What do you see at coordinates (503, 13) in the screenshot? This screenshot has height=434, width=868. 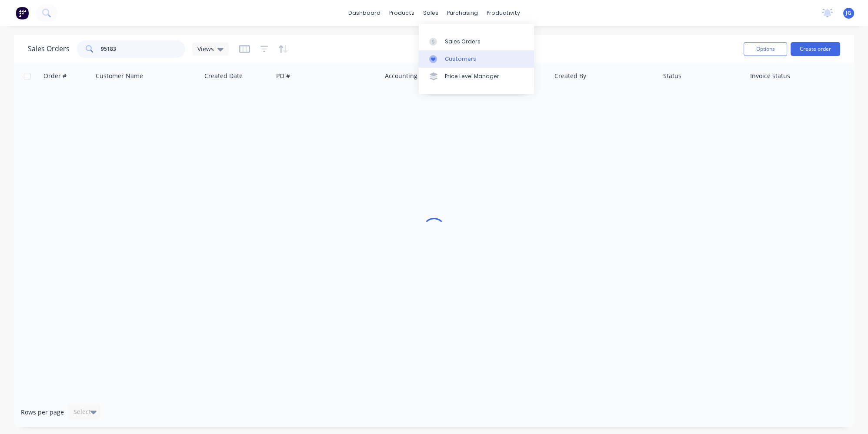 I see `div: productivity` at bounding box center [503, 13].